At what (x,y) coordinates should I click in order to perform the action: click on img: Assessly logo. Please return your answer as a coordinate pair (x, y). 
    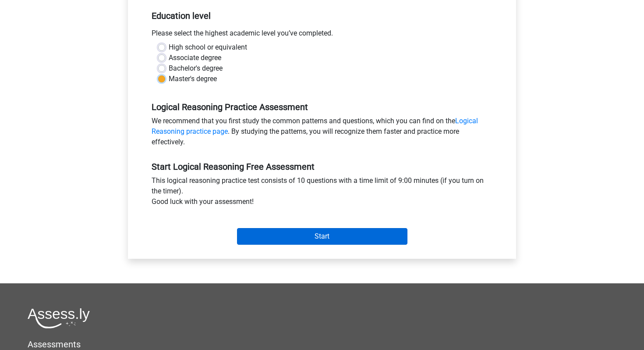
    Looking at the image, I should click on (59, 318).